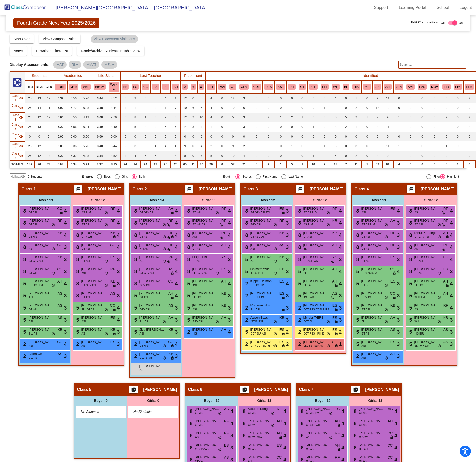 This screenshot has width=476, height=462. Describe the element at coordinates (17, 98) in the screenshot. I see `td: Jenna Stevens - No Class Name` at that location.